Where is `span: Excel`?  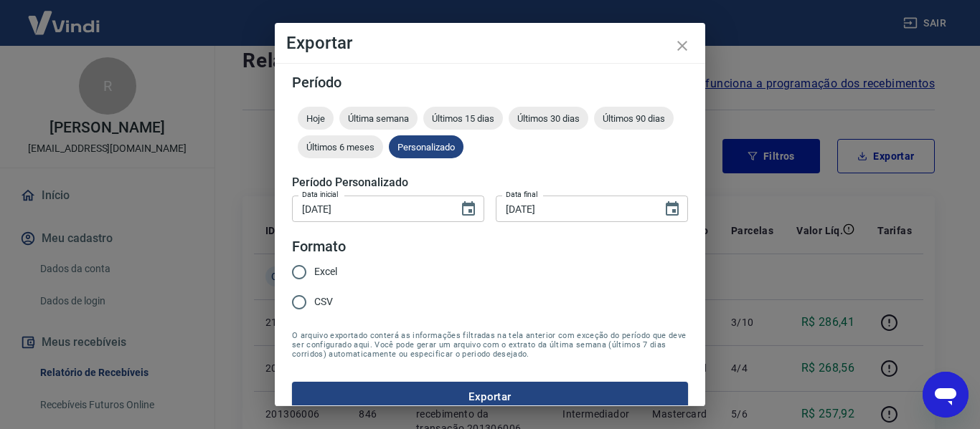 span: Excel is located at coordinates (326, 272).